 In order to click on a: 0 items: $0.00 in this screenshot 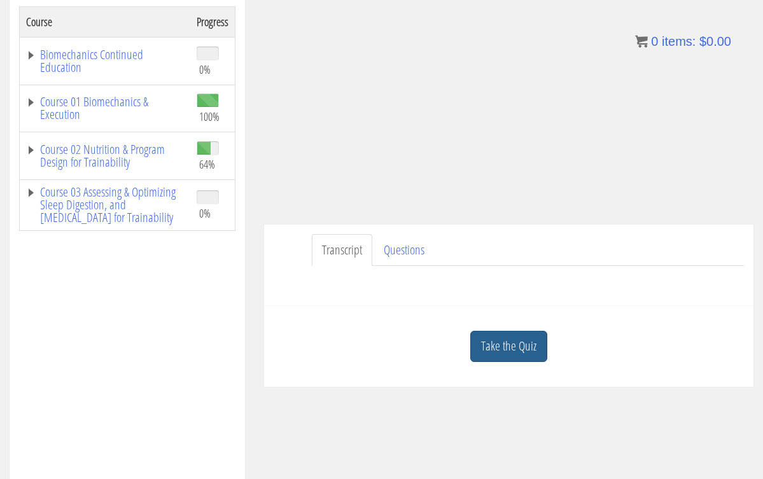, I will do `click(683, 41)`.